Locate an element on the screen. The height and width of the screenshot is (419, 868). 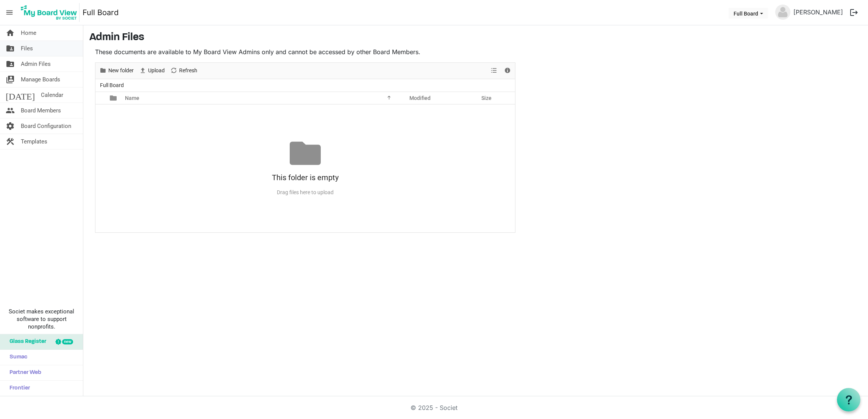
span: Partner Web is located at coordinates (24, 373).